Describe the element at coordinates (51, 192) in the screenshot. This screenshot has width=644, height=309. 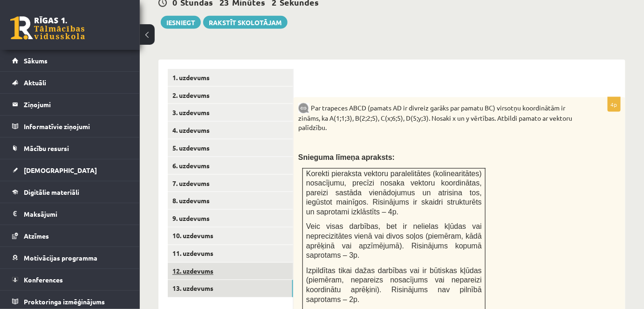
I see `span: Digitālie materiāli` at that location.